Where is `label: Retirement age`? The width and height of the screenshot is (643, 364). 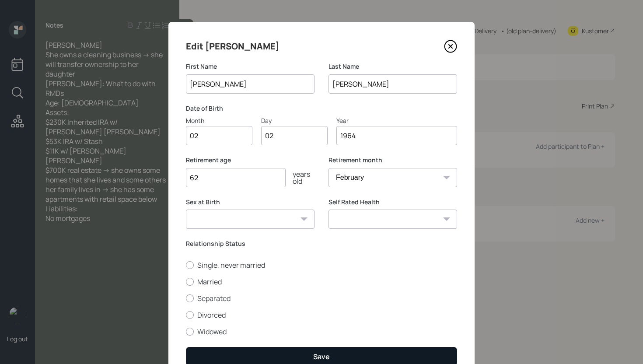 label: Retirement age is located at coordinates (250, 160).